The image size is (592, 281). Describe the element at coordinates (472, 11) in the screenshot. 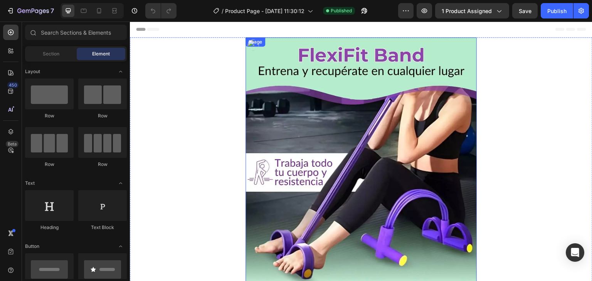

I see `button: 1 product assigned` at that location.